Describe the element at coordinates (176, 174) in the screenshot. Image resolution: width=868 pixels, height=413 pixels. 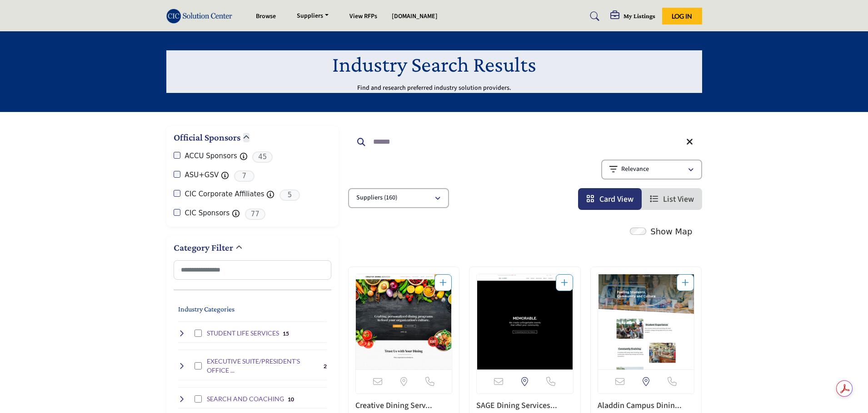
I see `input: ASU+GSV checkbox` at that location.